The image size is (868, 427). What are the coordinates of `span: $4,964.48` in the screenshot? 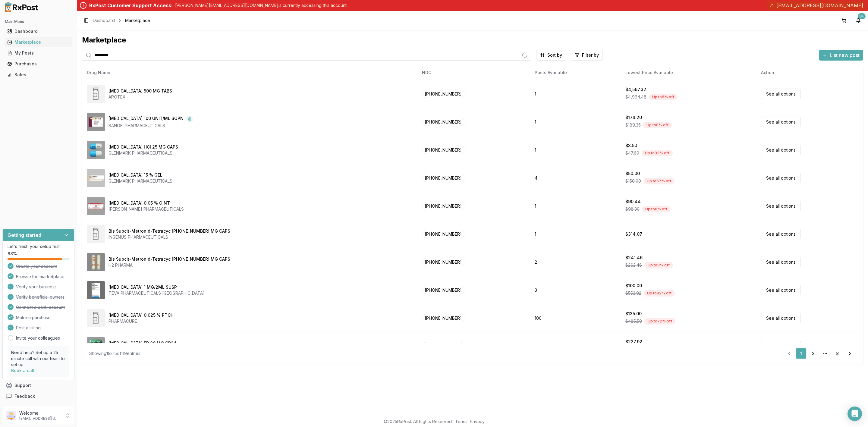 It's located at (636, 97).